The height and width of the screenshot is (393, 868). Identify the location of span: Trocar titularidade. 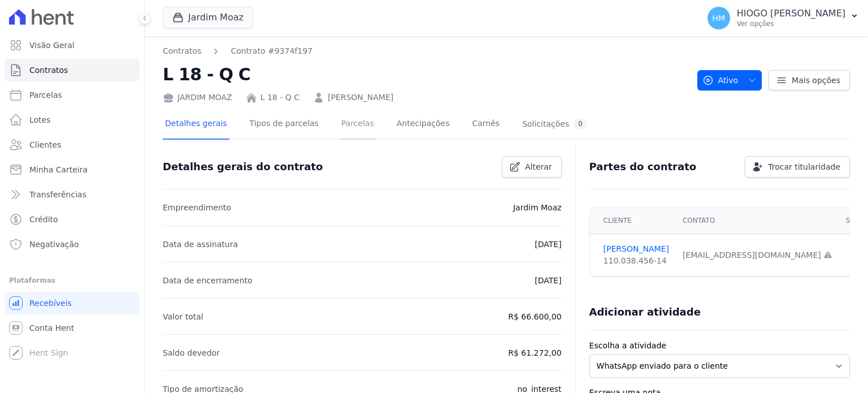
(804, 167).